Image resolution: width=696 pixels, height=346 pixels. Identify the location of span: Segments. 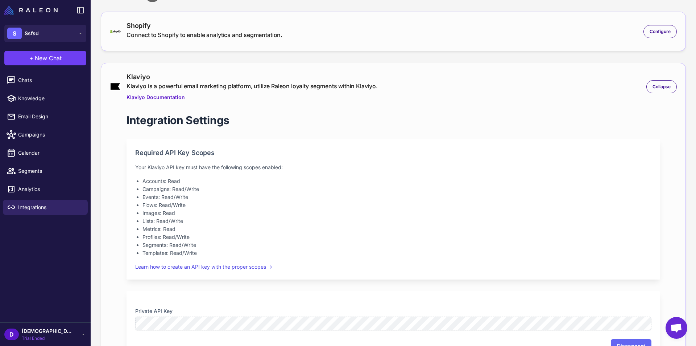
(50, 171).